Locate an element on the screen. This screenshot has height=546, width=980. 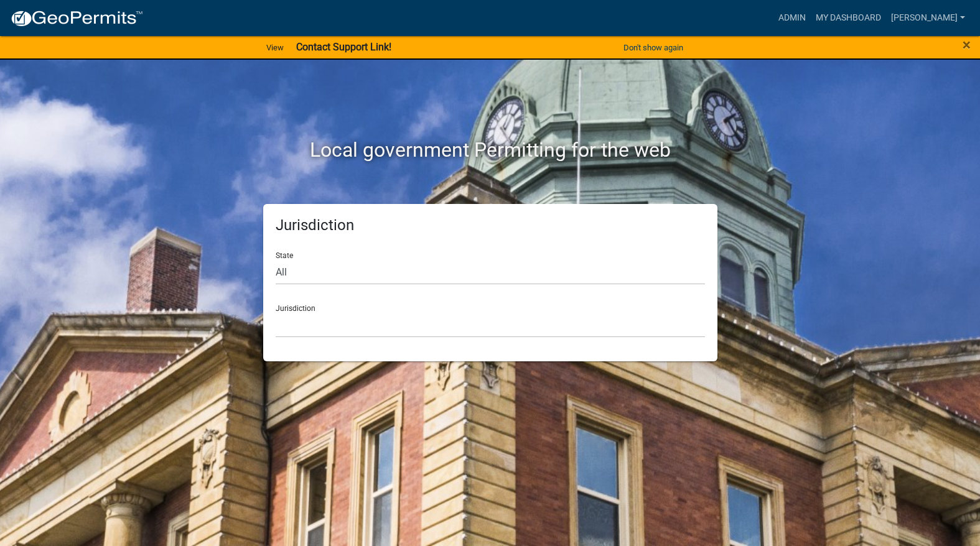
a: View is located at coordinates (275, 47).